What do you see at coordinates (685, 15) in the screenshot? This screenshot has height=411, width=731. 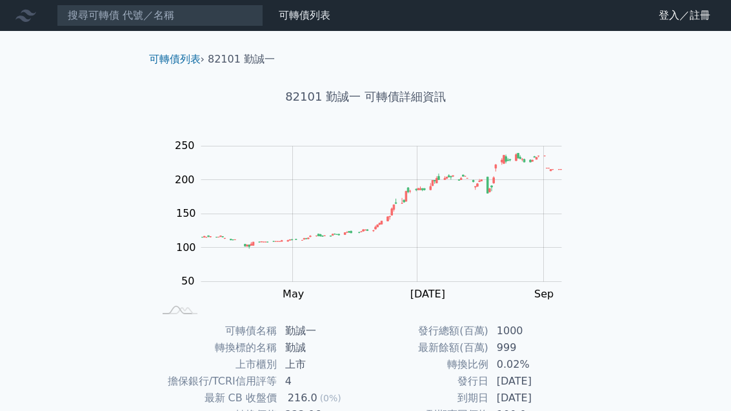 I see `a: 登入／註冊` at bounding box center [685, 15].